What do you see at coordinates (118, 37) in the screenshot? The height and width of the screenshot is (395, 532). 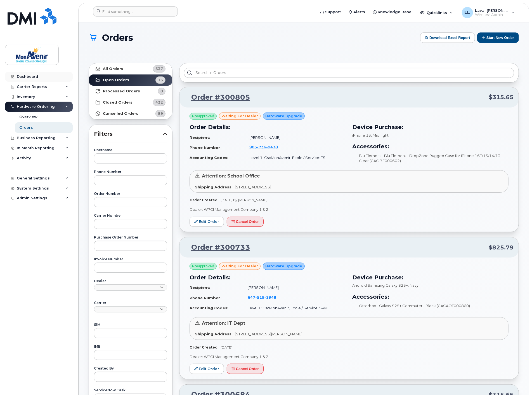 I see `span: Orders` at bounding box center [118, 37].